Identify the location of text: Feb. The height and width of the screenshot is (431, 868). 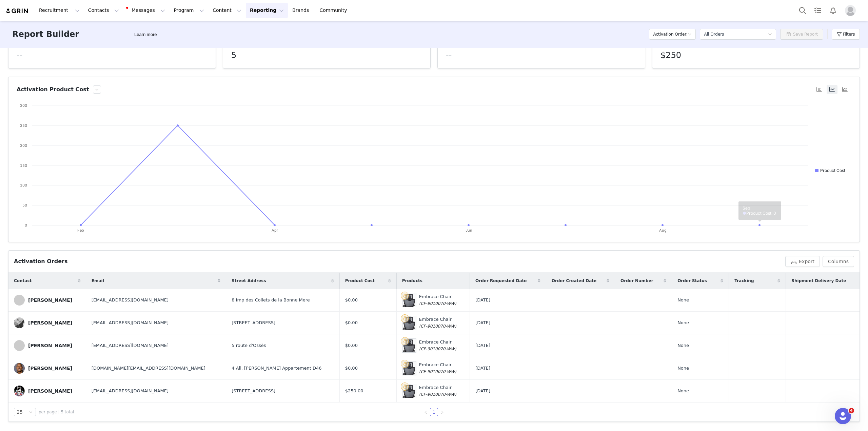
(81, 230).